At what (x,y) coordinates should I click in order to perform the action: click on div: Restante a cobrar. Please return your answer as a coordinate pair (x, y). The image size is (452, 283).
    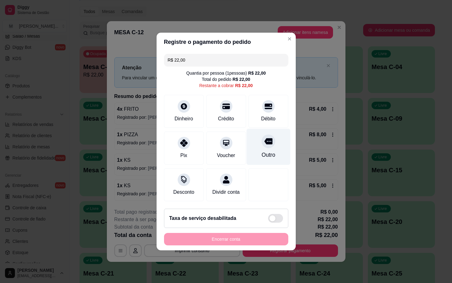
    Looking at the image, I should click on (226, 85).